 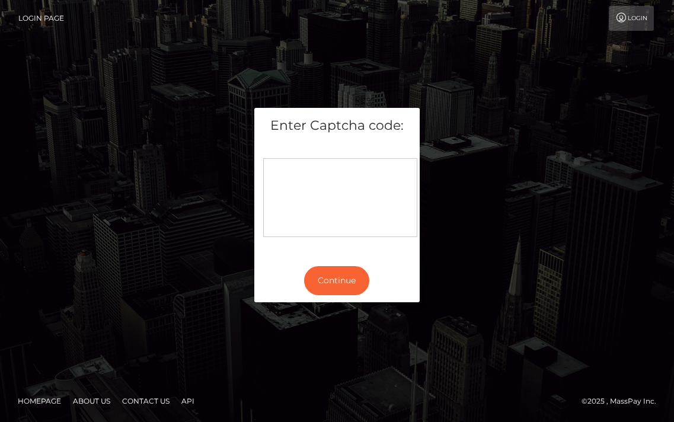 I want to click on a: About Us, so click(x=91, y=401).